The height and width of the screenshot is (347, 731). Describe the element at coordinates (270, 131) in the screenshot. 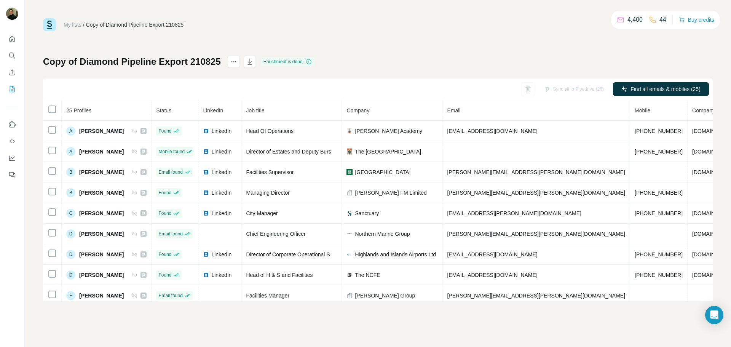

I see `span: Head Of Operations` at that location.